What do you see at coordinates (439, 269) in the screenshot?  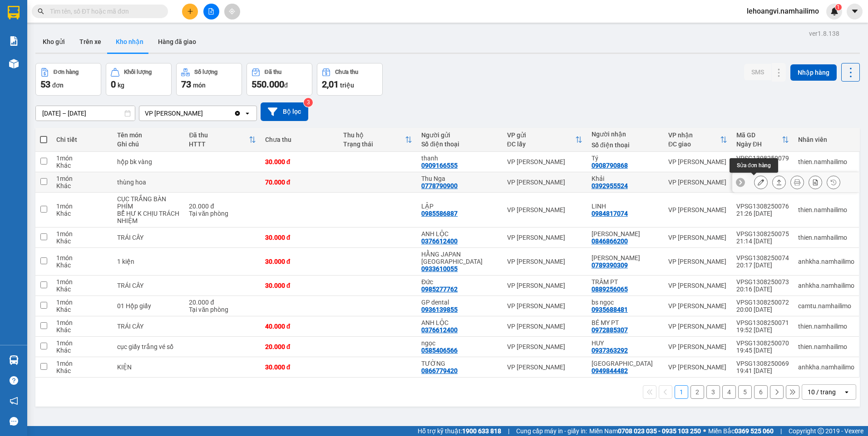 I see `div: 0933610055` at bounding box center [439, 269].